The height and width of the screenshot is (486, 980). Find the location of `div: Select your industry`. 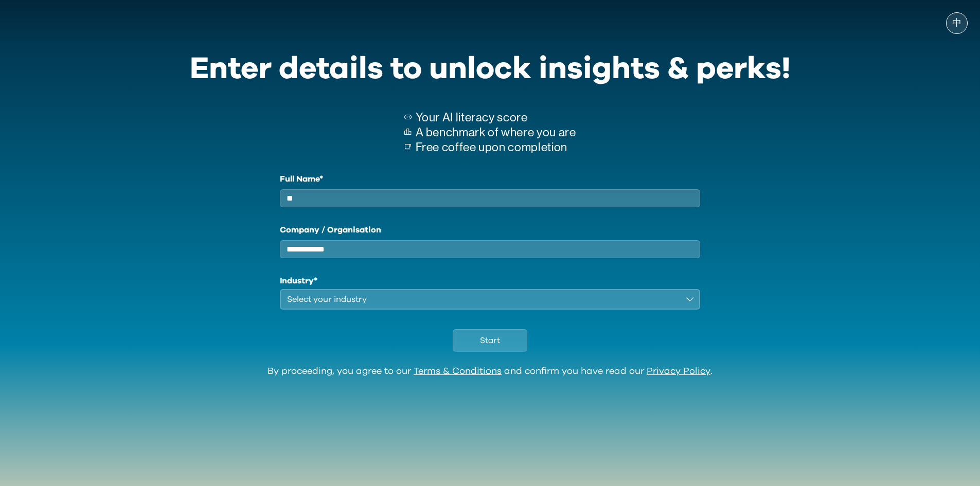

div: Select your industry is located at coordinates (483, 299).